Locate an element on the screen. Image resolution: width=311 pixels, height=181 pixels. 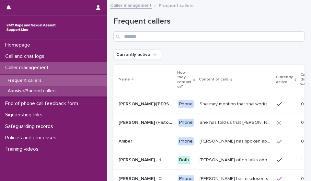
p: Amber is located at coordinates (126, 141).